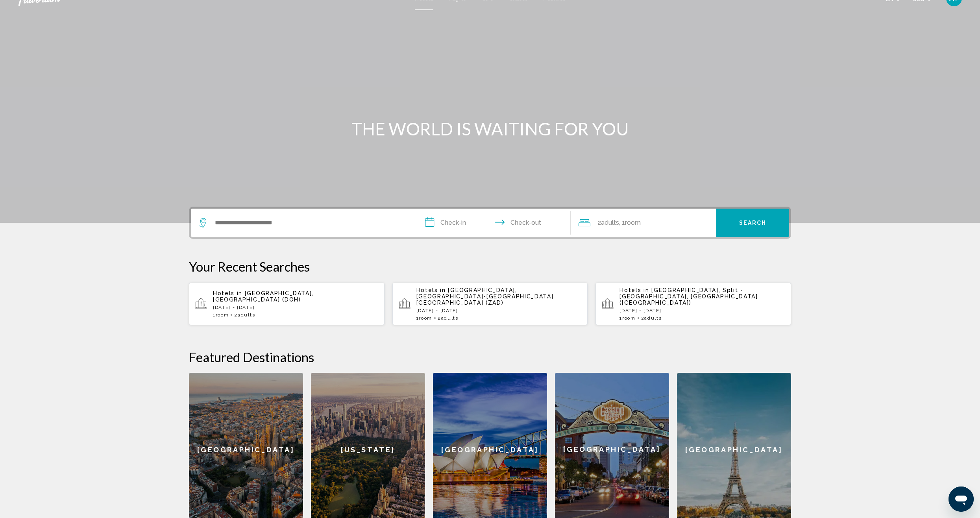 The image size is (980, 518). What do you see at coordinates (753, 223) in the screenshot?
I see `span: Search` at bounding box center [753, 223].